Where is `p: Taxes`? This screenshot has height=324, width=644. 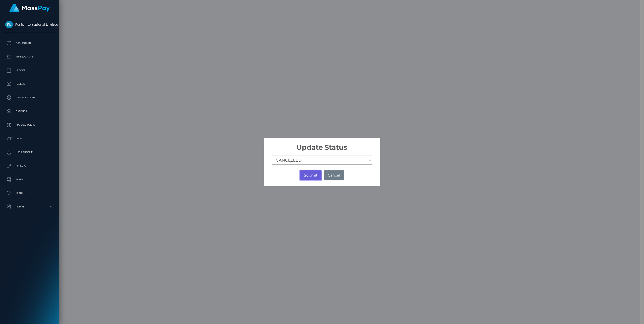 p: Taxes is located at coordinates (30, 180).